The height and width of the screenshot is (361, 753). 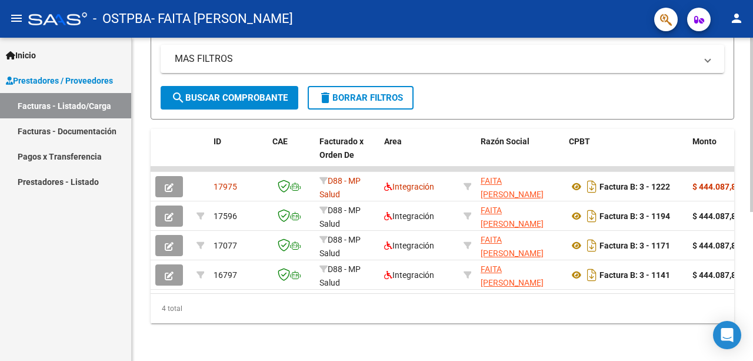 I want to click on span: Borrar Filtros, so click(x=361, y=98).